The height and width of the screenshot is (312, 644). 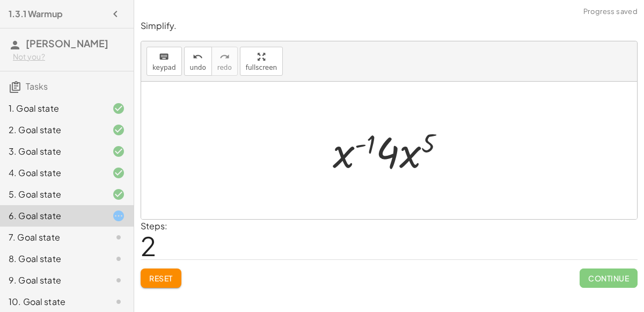 I want to click on div: 2. Goal state, so click(x=52, y=130).